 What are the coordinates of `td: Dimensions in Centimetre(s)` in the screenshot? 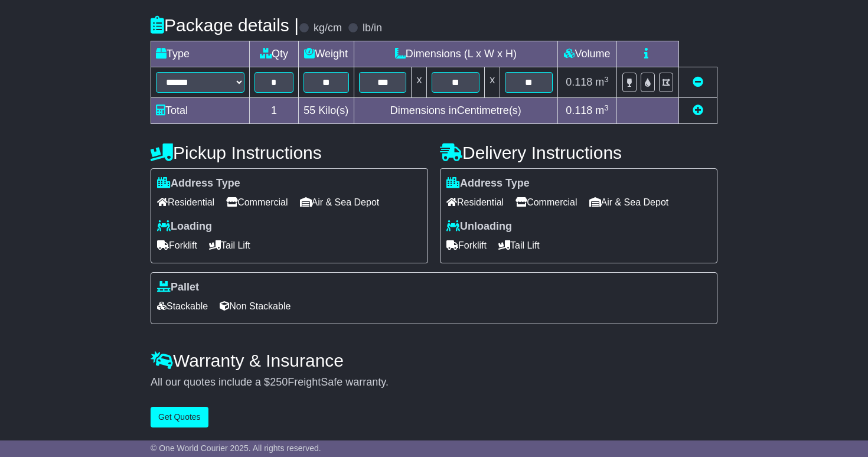 It's located at (456, 111).